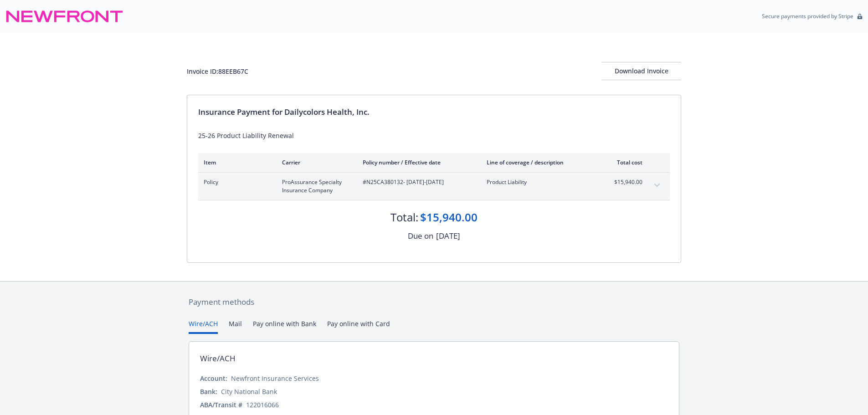 The width and height of the screenshot is (868, 415). I want to click on div: $15,940.00, so click(449, 217).